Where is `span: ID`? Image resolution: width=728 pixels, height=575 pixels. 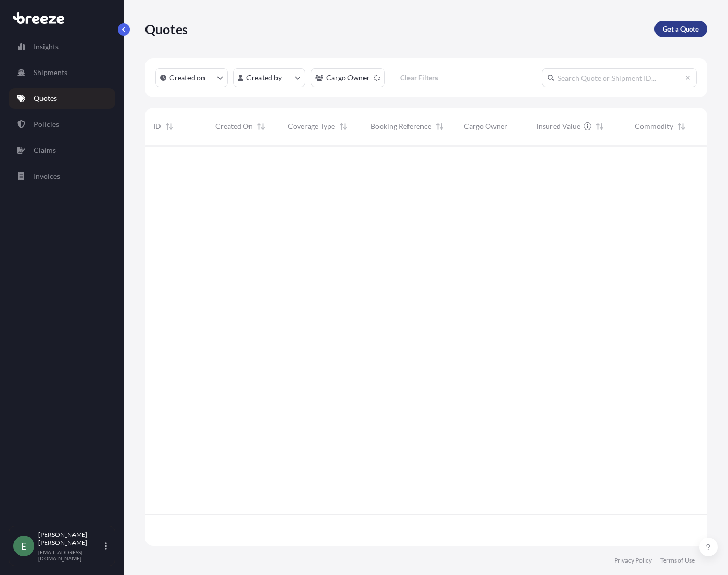
span: ID is located at coordinates (157, 127).